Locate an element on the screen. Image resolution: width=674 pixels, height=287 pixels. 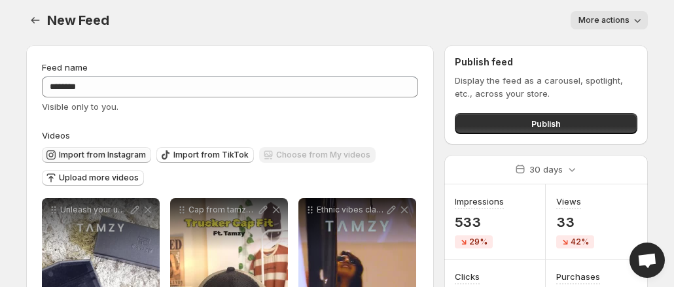
p: Display the feed as a carousel, spotlight, etc., across your store. is located at coordinates (546, 87).